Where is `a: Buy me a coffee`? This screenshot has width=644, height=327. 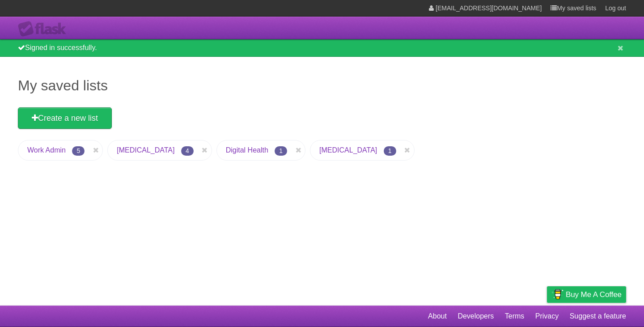
a: Buy me a coffee is located at coordinates (587, 295).